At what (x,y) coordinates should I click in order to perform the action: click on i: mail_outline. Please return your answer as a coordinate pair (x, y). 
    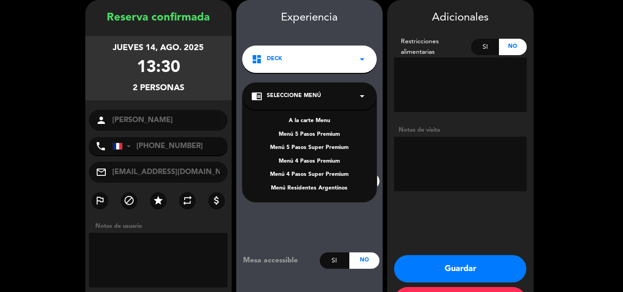
    Looking at the image, I should click on (101, 172).